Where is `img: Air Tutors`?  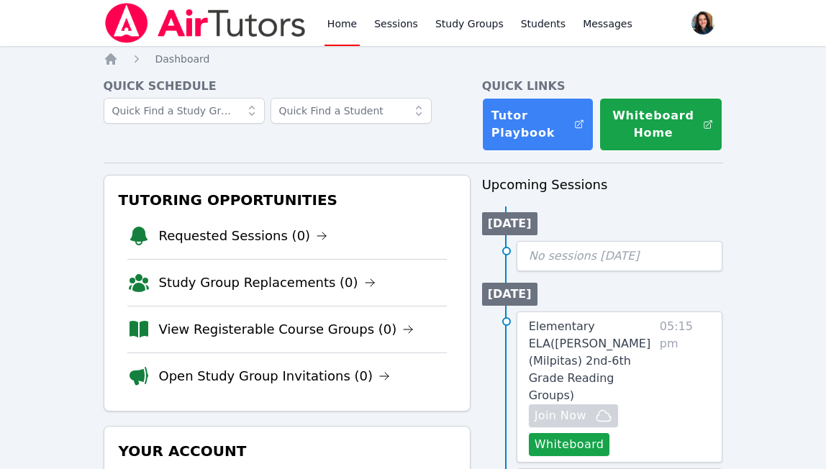
img: Air Tutors is located at coordinates (205, 23).